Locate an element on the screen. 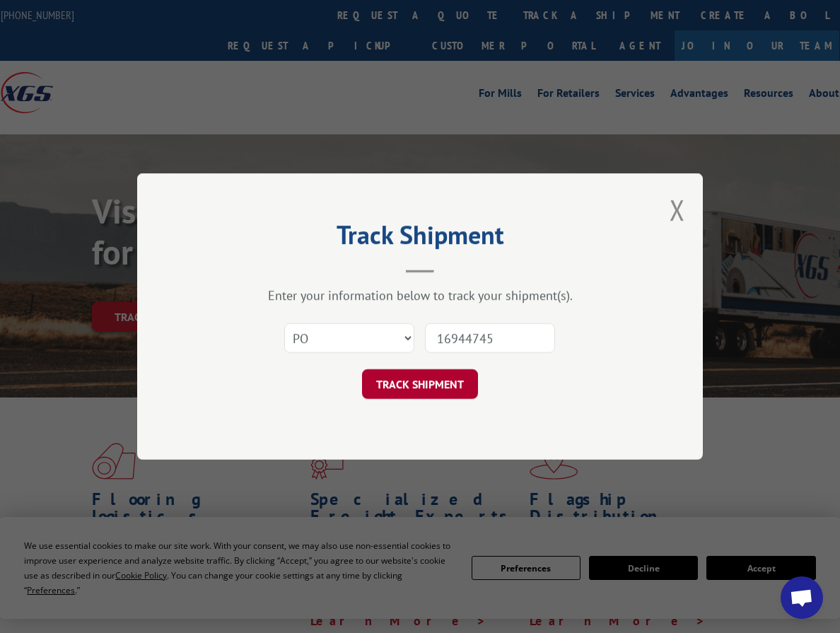  div: Enter your information below to track your shipment(s). is located at coordinates (420, 295).